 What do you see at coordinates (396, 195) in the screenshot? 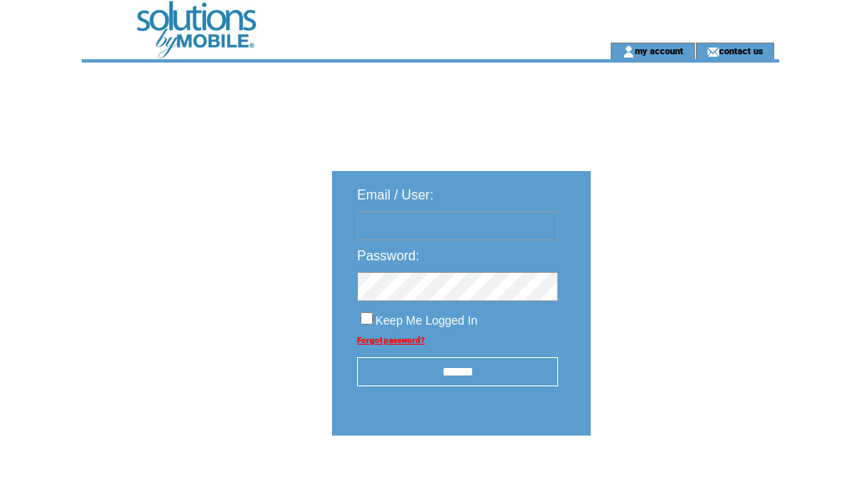
I see `span: Email / User:` at bounding box center [396, 195].